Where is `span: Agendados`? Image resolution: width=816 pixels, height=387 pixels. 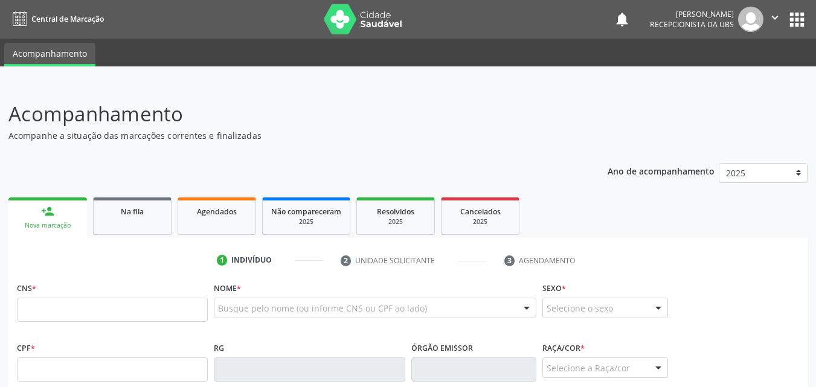 span: Agendados is located at coordinates (217, 211).